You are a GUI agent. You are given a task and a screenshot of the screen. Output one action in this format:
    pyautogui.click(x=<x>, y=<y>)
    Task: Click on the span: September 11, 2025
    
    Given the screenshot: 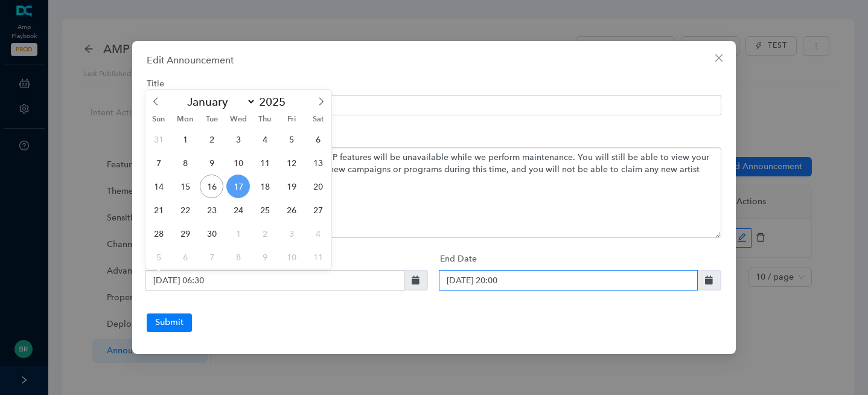 What is the action you would take?
    pyautogui.click(x=264, y=162)
    